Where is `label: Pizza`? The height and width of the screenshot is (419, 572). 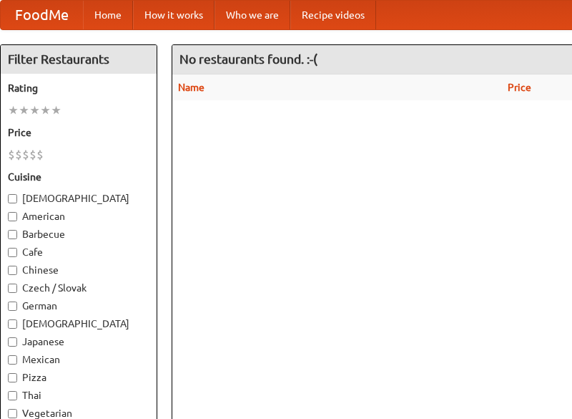
label: Pizza is located at coordinates (79, 377).